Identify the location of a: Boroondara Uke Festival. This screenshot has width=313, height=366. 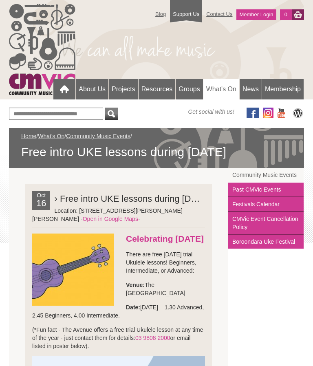
(265, 241).